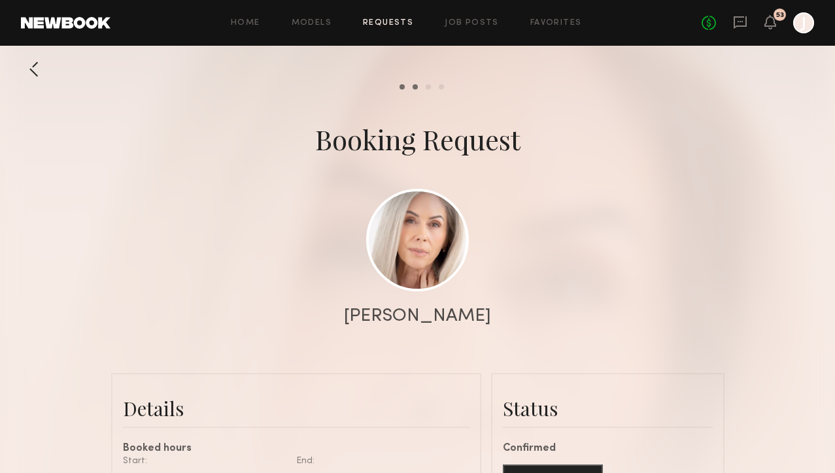 This screenshot has height=473, width=835. Describe the element at coordinates (804, 23) in the screenshot. I see `a: J` at that location.